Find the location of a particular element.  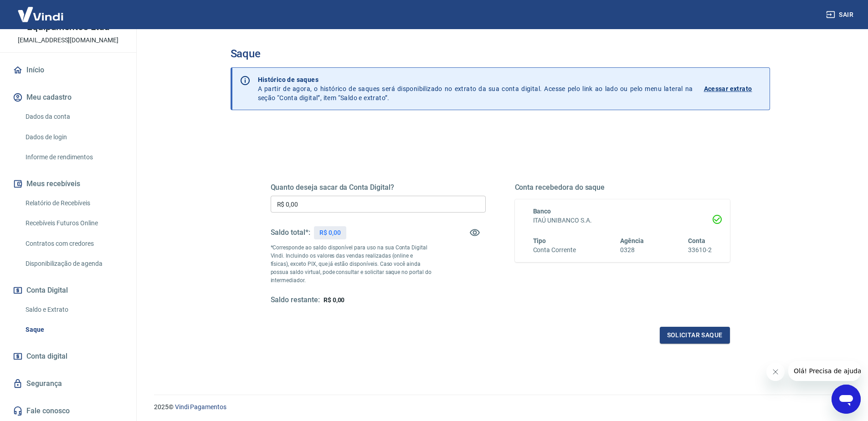

p: *Corresponde ao saldo disponível para uso na sua Conta Digital Vindi. Incluindo os valores das ve... is located at coordinates (351, 264).